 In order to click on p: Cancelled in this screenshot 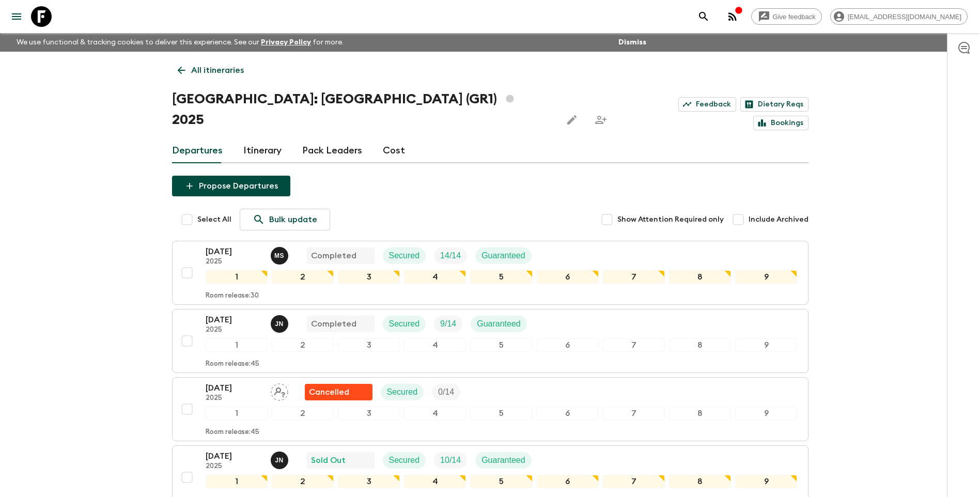, I will do `click(329, 392)`.